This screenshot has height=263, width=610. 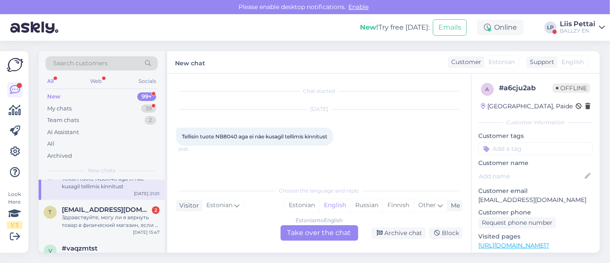 I want to click on span: t, so click(x=50, y=211).